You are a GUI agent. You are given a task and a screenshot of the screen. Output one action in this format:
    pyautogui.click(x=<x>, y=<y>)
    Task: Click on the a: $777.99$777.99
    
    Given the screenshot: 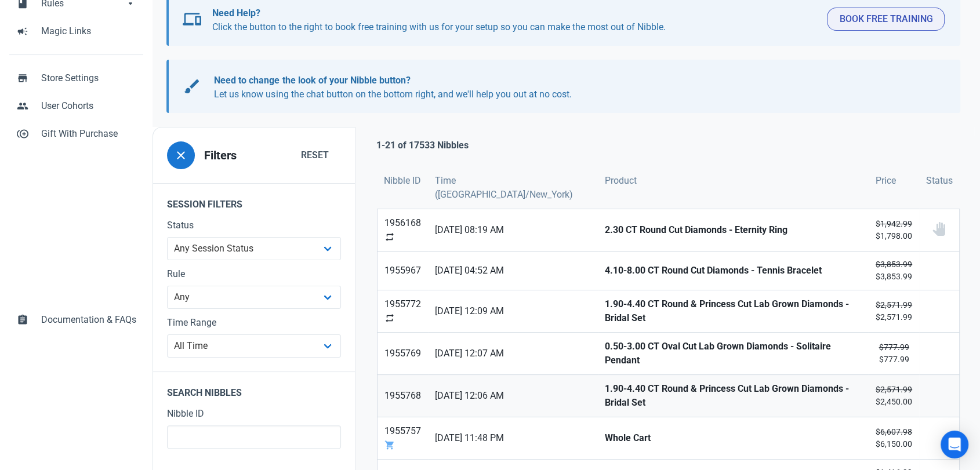 What is the action you would take?
    pyautogui.click(x=893, y=353)
    